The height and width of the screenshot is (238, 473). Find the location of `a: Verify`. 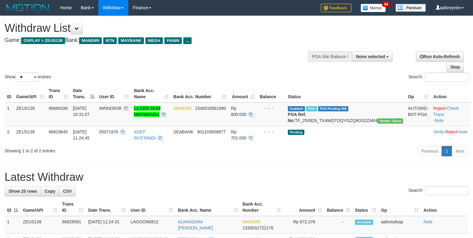

a: Verify is located at coordinates (438, 132).